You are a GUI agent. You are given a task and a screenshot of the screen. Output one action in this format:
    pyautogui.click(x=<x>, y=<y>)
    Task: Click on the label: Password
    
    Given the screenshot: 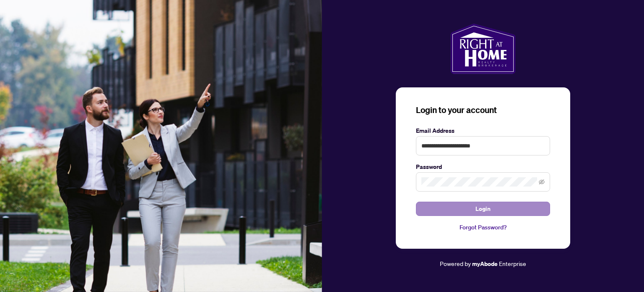 What is the action you would take?
    pyautogui.click(x=483, y=167)
    